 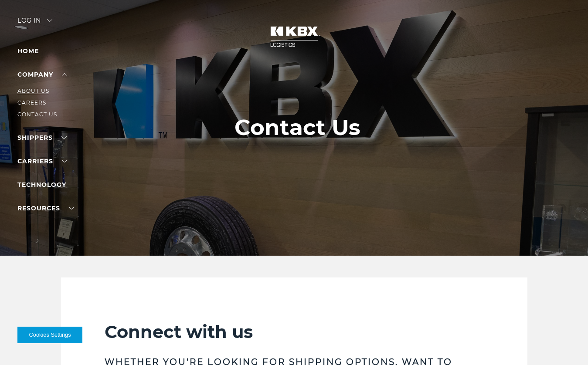 What do you see at coordinates (294, 332) in the screenshot?
I see `h2: Connect with us` at bounding box center [294, 332].